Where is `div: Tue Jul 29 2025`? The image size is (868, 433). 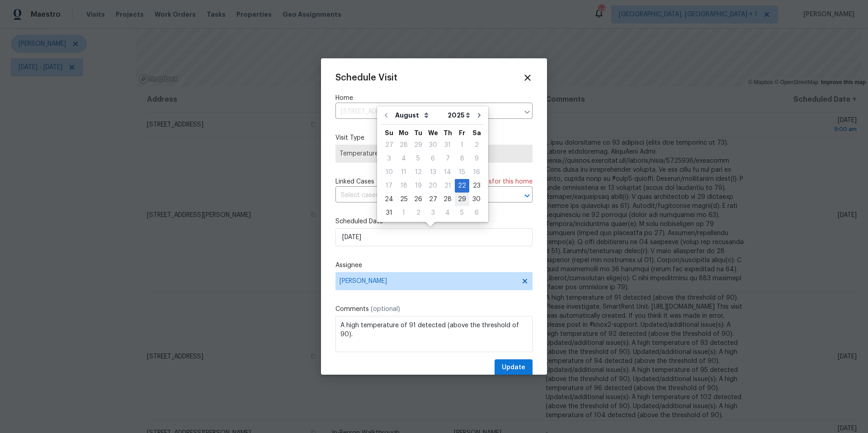
div: Tue Jul 29 2025 is located at coordinates (418, 145).